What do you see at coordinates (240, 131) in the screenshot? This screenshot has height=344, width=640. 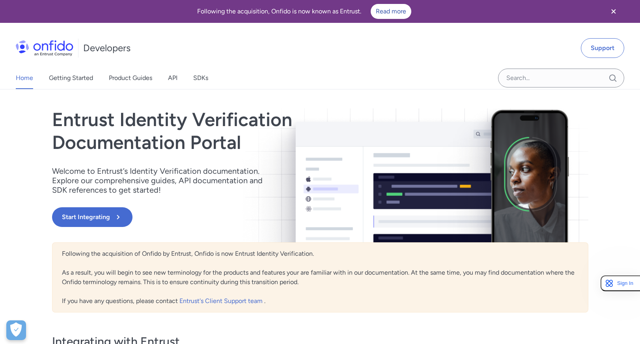 I see `h1: Entrust Identity Verification Documentation Portal` at bounding box center [240, 131].